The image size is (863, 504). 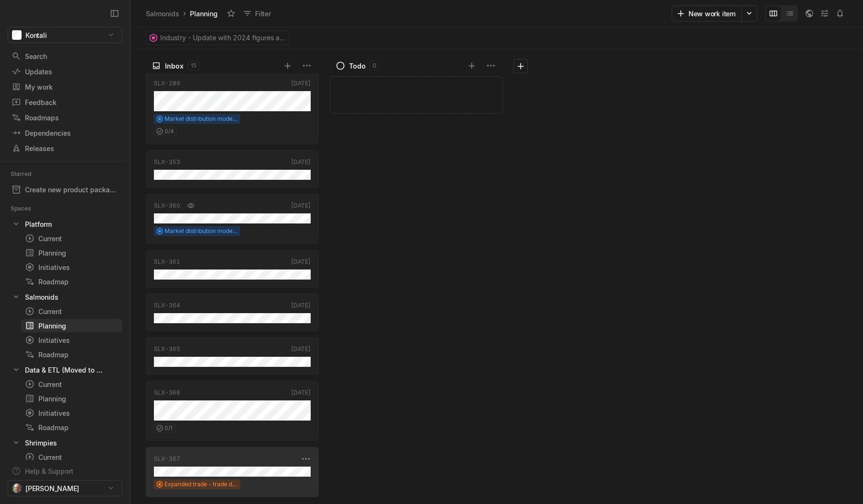 I want to click on span: 0 / 4, so click(x=169, y=131).